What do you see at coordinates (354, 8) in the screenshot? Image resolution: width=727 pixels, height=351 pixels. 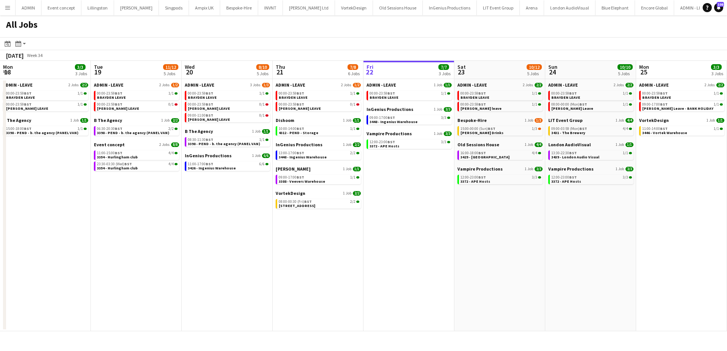 I see `button: VortekDesign` at bounding box center [354, 8].